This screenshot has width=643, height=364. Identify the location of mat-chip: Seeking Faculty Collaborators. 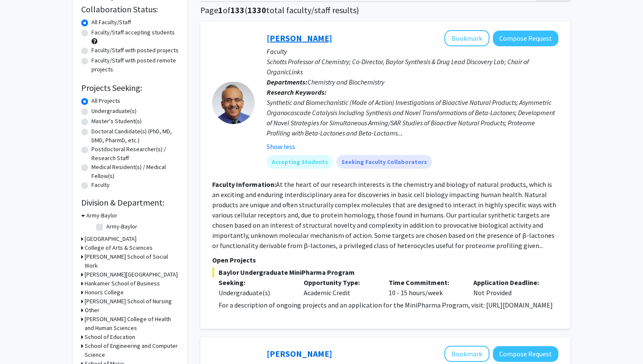
(384, 162).